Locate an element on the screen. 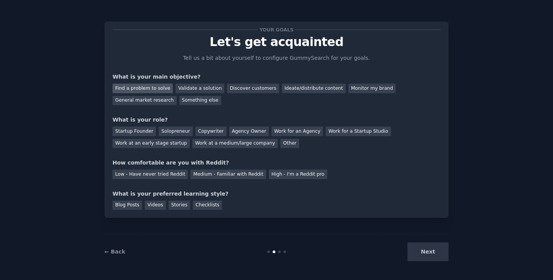  div: Work for a Startup Studio is located at coordinates (358, 131).